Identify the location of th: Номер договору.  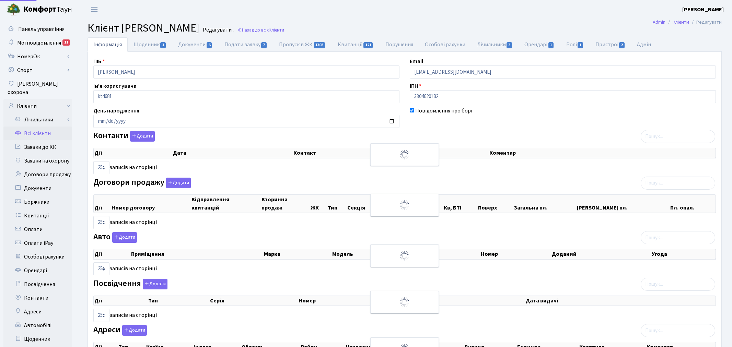
(151, 204).